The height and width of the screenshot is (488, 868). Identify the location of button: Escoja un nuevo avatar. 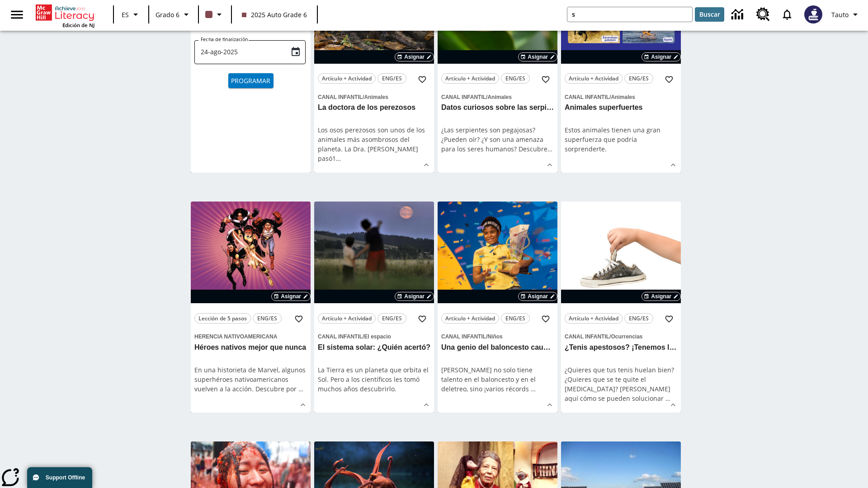
(813, 14).